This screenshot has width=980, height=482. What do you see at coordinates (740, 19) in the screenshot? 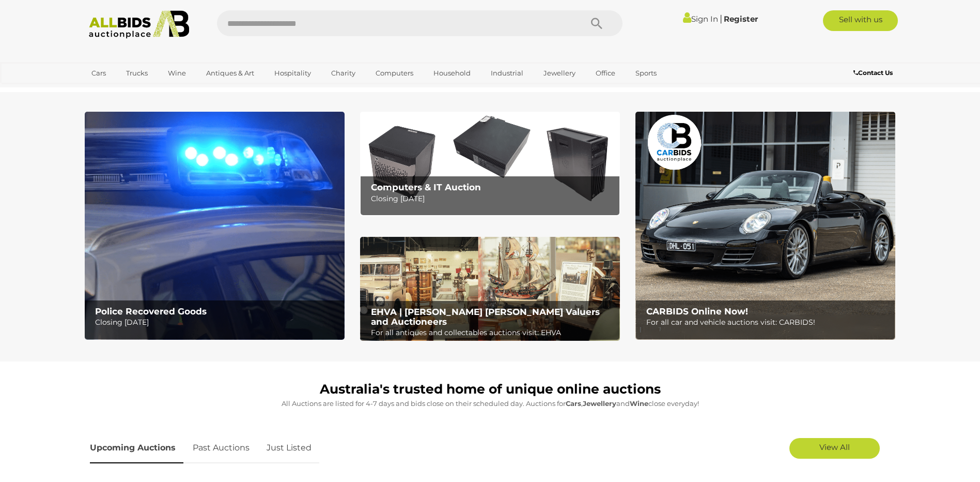
I see `a: Register` at bounding box center [740, 19].